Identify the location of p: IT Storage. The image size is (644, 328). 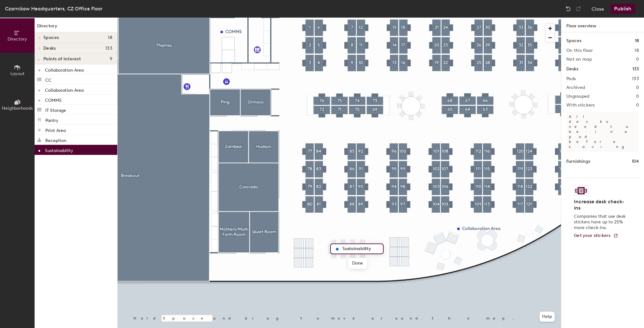
(56, 109).